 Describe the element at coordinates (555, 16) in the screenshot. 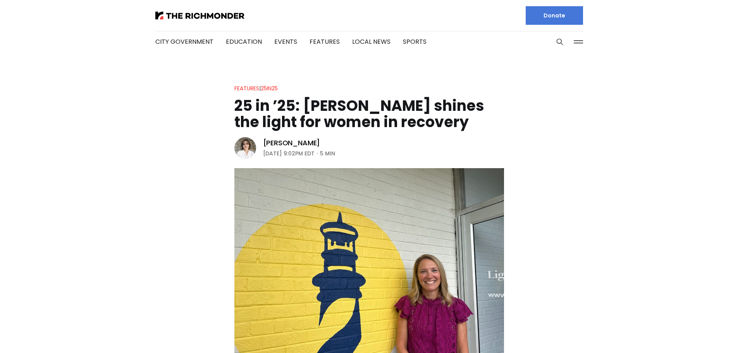

I see `a: Donate` at that location.